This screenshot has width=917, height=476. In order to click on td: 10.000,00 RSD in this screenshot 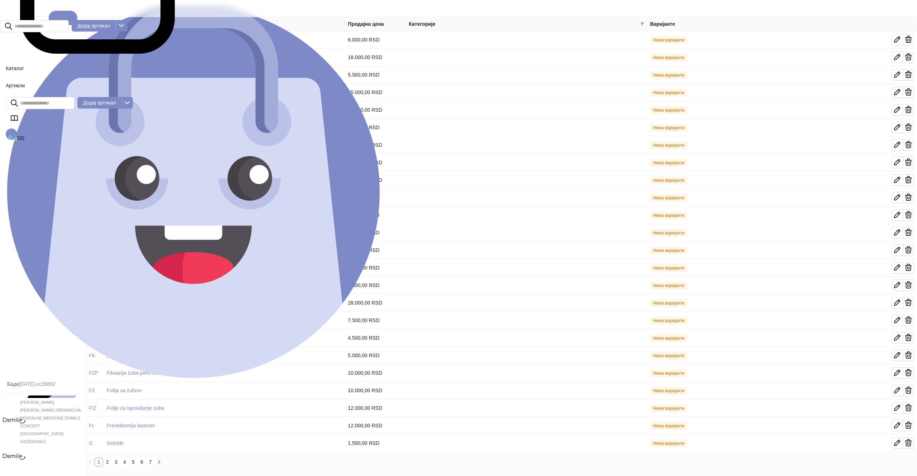, I will do `click(375, 391)`.